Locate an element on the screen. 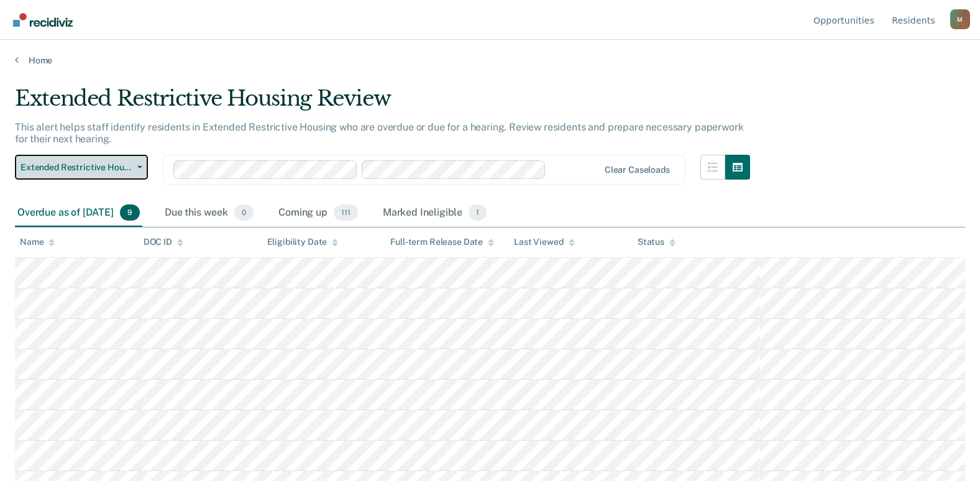 This screenshot has height=481, width=980. span: 9 is located at coordinates (130, 213).